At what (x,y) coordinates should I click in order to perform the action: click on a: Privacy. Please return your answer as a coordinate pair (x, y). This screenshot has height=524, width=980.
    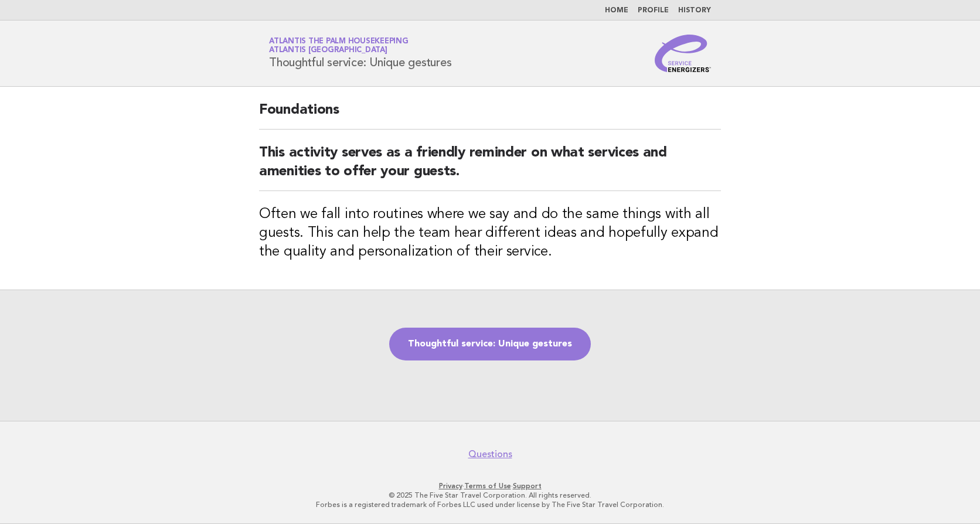
    Looking at the image, I should click on (451, 486).